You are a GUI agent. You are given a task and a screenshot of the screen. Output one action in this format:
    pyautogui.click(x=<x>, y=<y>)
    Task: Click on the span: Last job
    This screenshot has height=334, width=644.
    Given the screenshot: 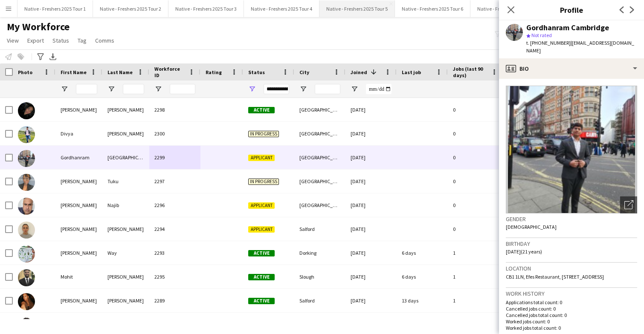 What is the action you would take?
    pyautogui.click(x=411, y=72)
    